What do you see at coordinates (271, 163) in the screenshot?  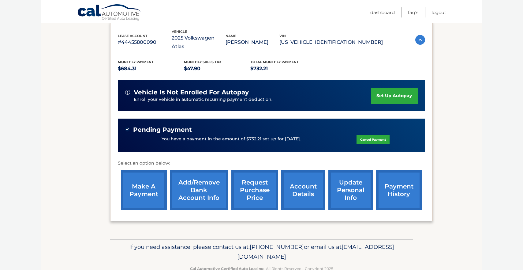 I see `p: Select an option below:` at bounding box center [271, 163].